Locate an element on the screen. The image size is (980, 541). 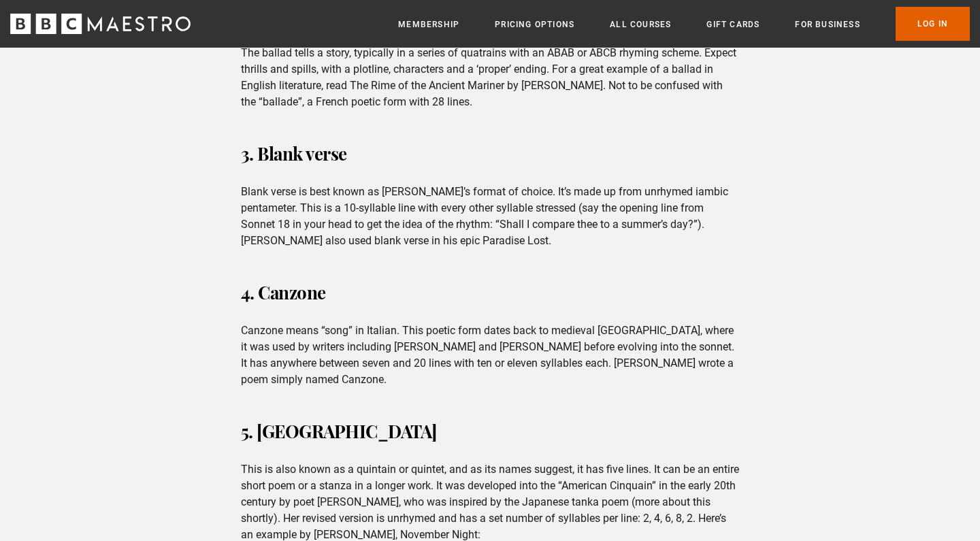
h3: 3. Blank verse is located at coordinates (490, 154).